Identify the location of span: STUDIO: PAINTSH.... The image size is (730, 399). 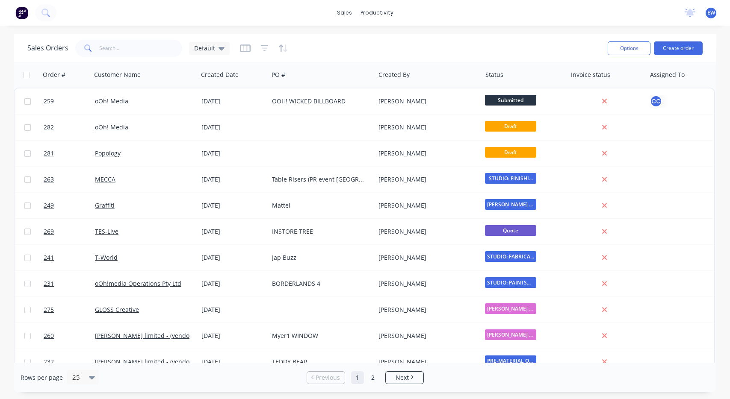
(511, 283).